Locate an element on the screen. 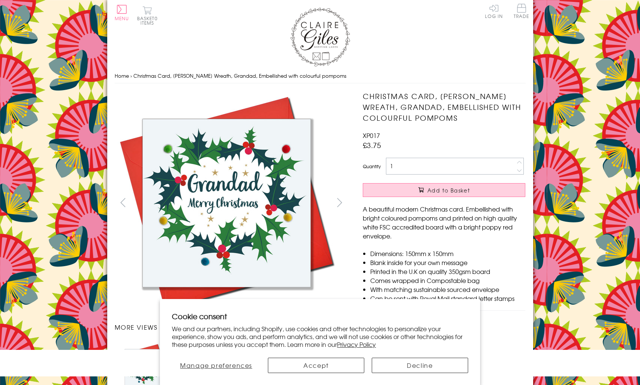 The width and height of the screenshot is (640, 385). span: Trade is located at coordinates (521, 11).